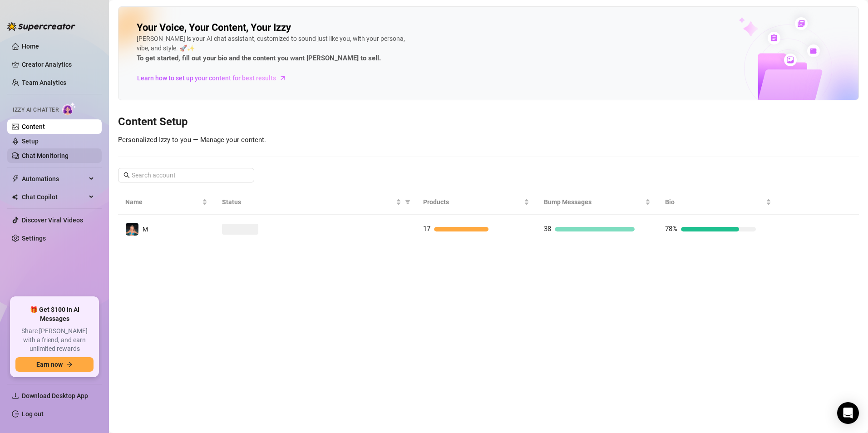 The image size is (868, 433). Describe the element at coordinates (476, 202) in the screenshot. I see `th: Products` at that location.